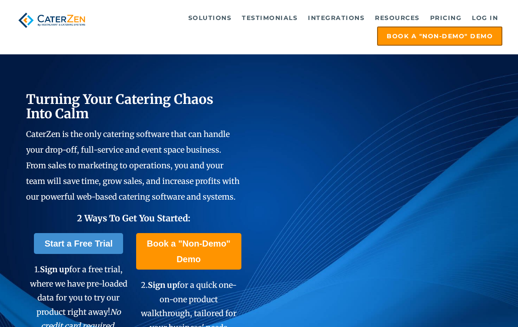 Image resolution: width=518 pixels, height=327 pixels. What do you see at coordinates (446, 18) in the screenshot?
I see `a: Pricing` at bounding box center [446, 18].